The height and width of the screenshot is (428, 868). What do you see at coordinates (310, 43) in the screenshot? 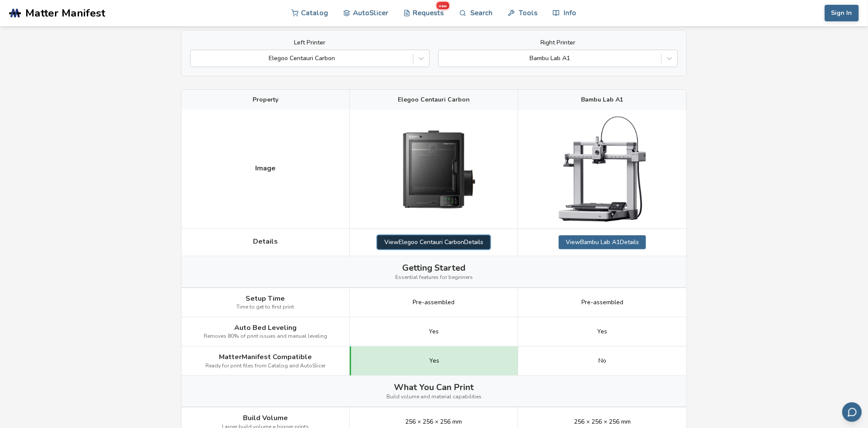
I see `label: Left Printer` at bounding box center [310, 43].